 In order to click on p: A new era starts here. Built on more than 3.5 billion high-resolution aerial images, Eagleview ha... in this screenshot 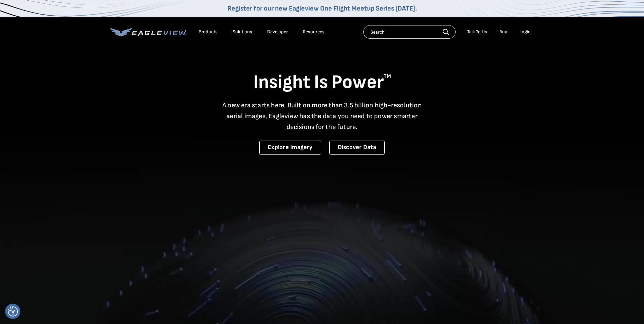, I will do `click(322, 117)`.